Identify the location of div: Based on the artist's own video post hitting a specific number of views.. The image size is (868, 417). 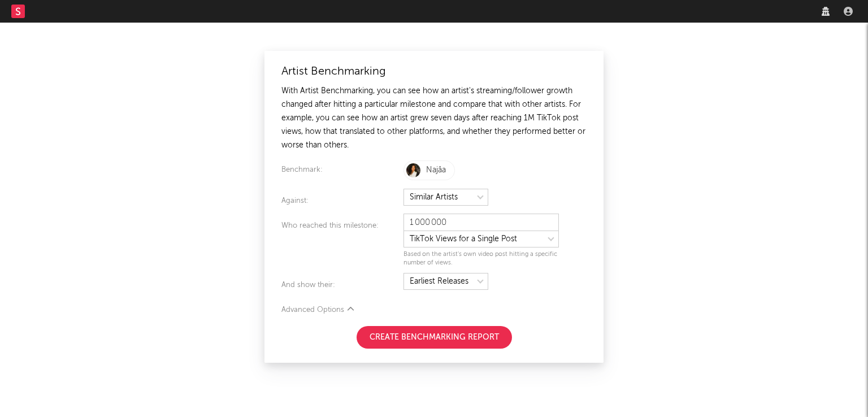
(481, 259).